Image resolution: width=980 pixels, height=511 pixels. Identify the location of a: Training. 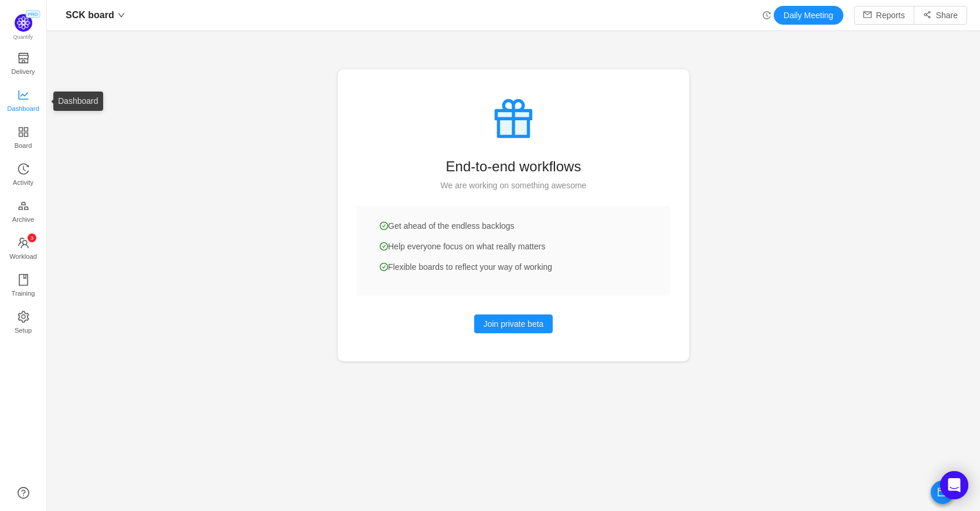
(24, 287).